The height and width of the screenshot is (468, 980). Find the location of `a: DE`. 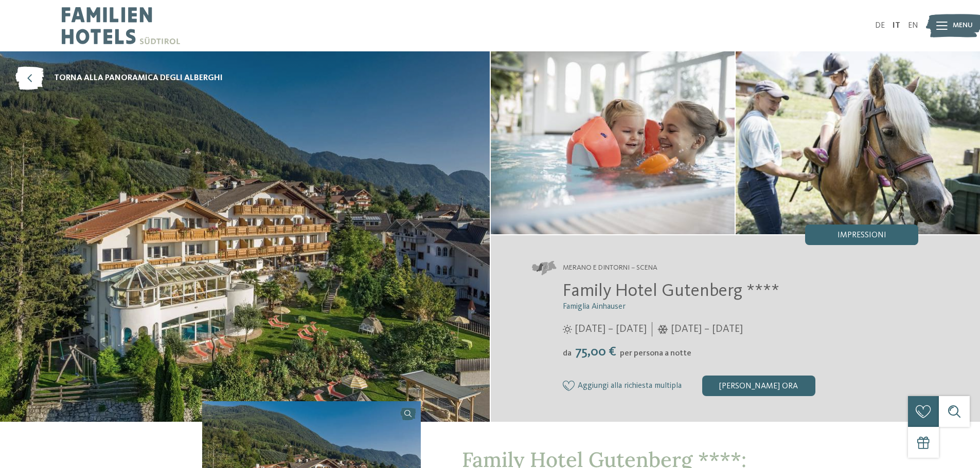

a: DE is located at coordinates (880, 26).